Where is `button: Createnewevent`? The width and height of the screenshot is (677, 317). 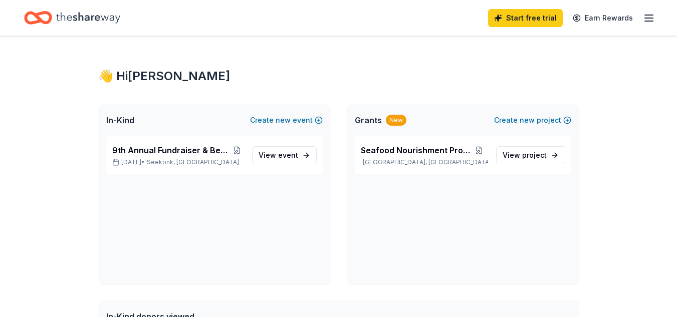
button: Createnewevent is located at coordinates (286, 120).